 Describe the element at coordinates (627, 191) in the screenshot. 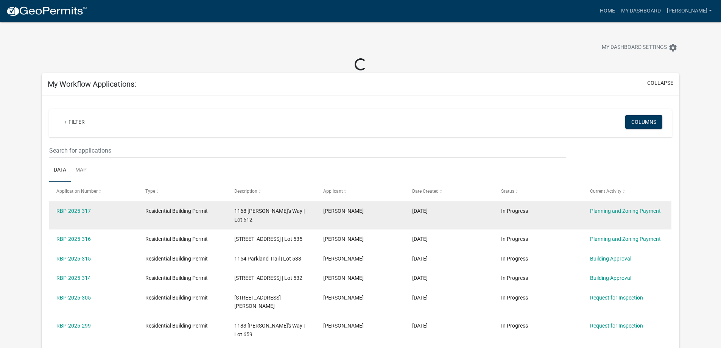

I see `datatable-header-cell: Current Activity` at that location.